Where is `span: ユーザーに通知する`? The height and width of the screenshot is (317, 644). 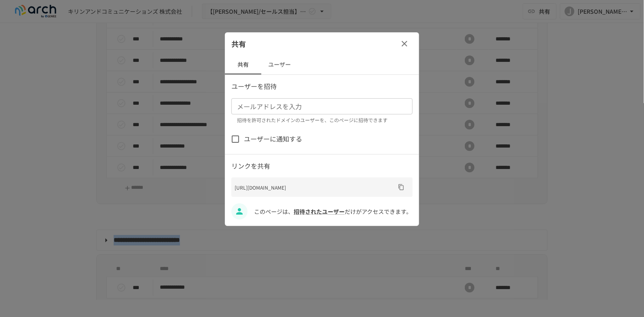
span: ユーザーに通知する is located at coordinates (273, 139).